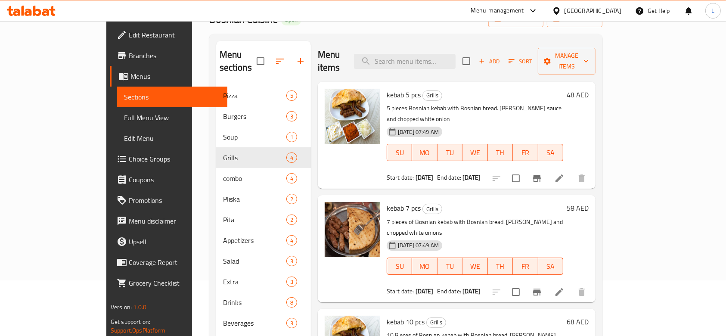 Image resolution: width=726 pixels, height=336 pixels. Describe the element at coordinates (425, 266) in the screenshot. I see `button: MO` at that location.